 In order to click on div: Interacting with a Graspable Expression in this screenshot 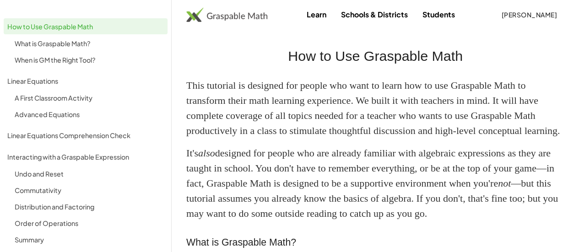, I will do `click(86, 157)`.